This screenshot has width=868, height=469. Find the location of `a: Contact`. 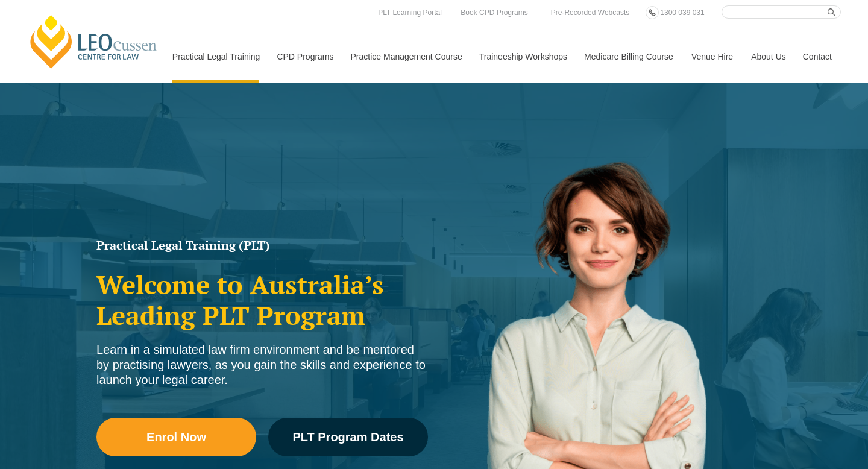

a: Contact is located at coordinates (817, 57).